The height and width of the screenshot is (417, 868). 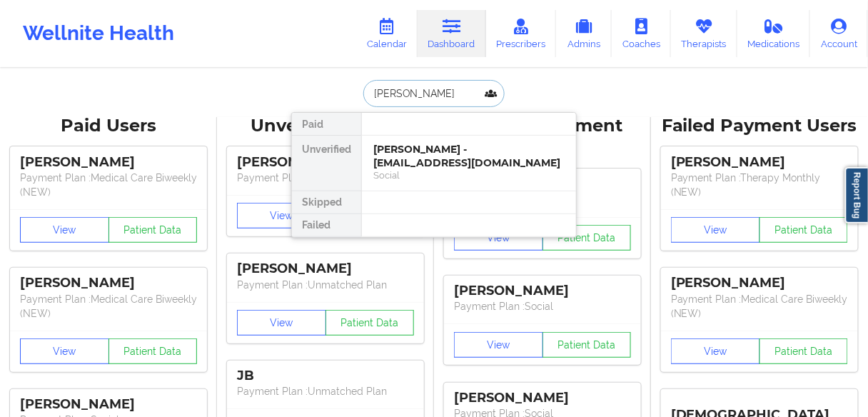 I want to click on div: Paid, so click(x=326, y=125).